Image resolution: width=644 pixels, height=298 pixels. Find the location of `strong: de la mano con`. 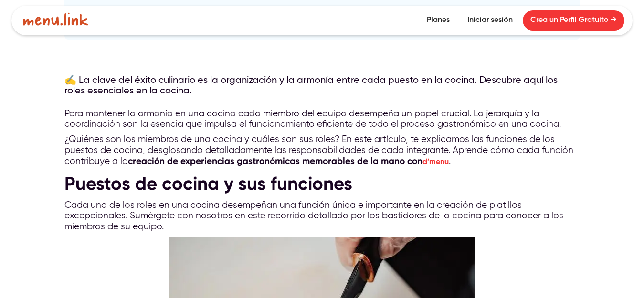

strong: de la mano con is located at coordinates (389, 160).